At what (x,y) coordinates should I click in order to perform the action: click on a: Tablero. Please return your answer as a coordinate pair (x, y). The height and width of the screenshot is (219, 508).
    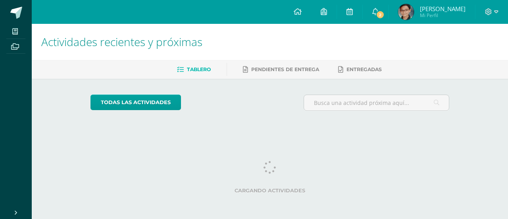
    Looking at the image, I should click on (194, 69).